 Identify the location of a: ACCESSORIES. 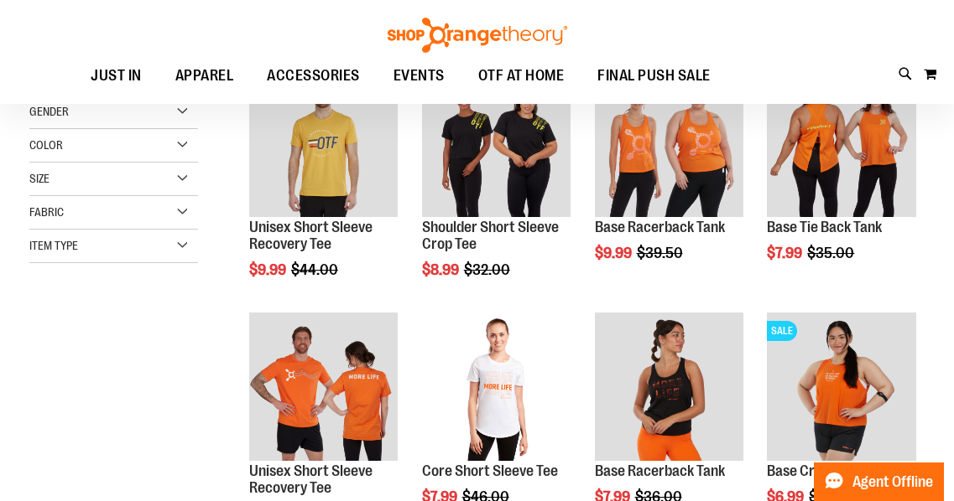
(313, 76).